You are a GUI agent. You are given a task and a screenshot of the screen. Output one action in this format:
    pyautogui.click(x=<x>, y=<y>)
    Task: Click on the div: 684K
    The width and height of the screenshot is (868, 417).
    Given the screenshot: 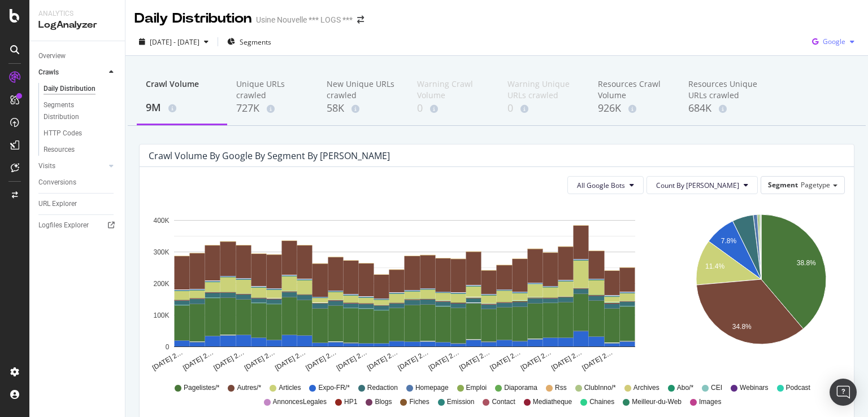 What is the action you would take?
    pyautogui.click(x=724, y=109)
    